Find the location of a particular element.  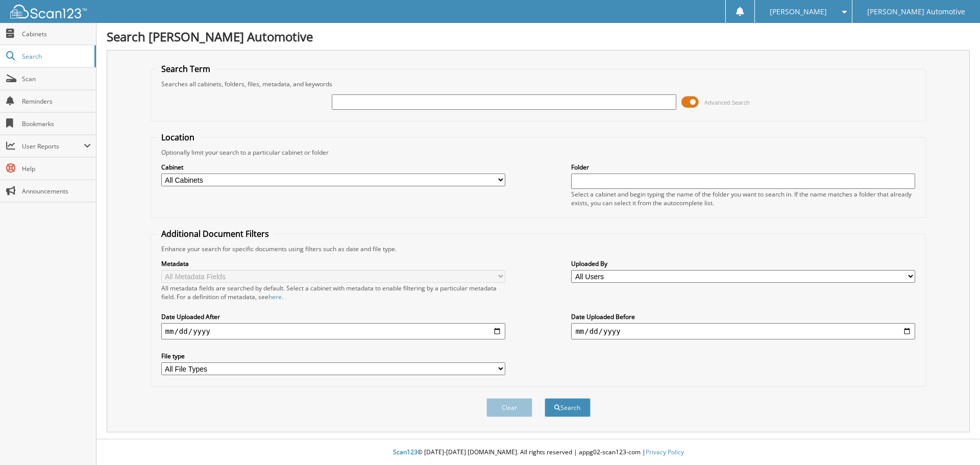

img: scan123-logo-white.svg is located at coordinates (49, 11).